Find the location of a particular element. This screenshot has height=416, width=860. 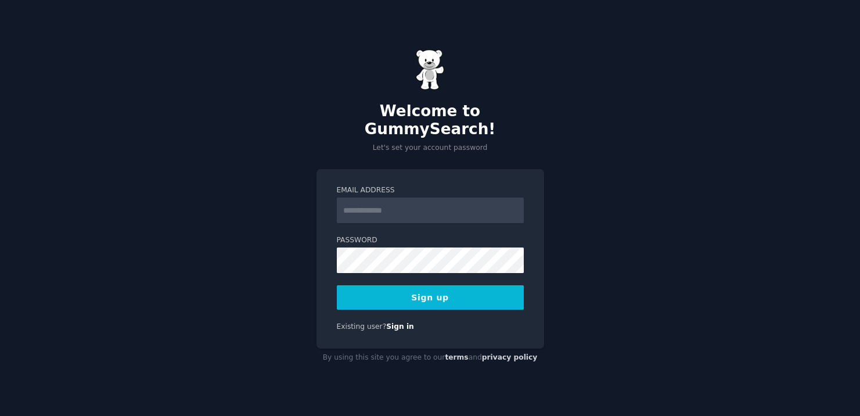

h2: Welcome to GummySearch! is located at coordinates (431, 120).